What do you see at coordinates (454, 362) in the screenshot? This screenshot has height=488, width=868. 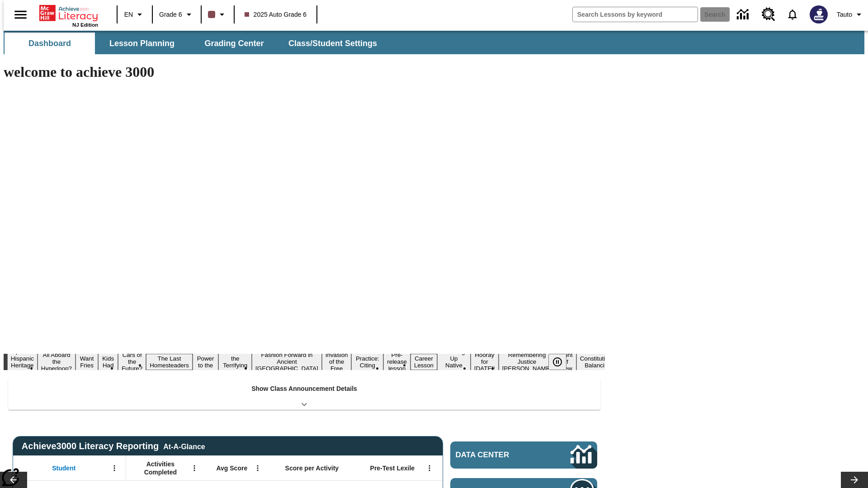 I see `button: Slide 14 Cooking Up Native Traditions` at bounding box center [454, 362].